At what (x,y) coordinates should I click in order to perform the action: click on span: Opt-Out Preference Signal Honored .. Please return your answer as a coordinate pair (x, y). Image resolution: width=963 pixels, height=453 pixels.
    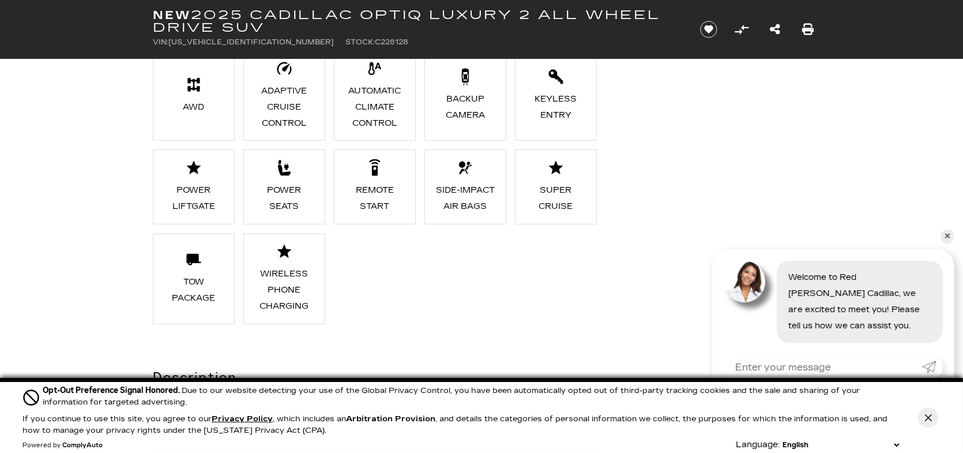
    Looking at the image, I should click on (112, 390).